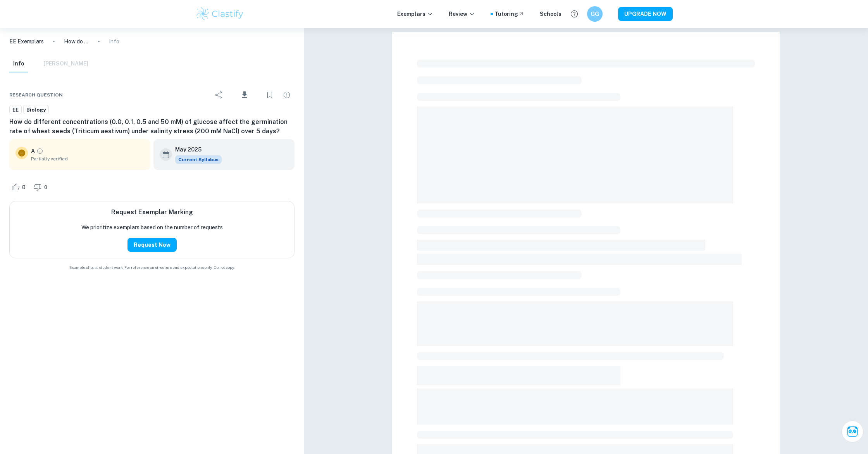  Describe the element at coordinates (19, 187) in the screenshot. I see `div: Like` at that location.